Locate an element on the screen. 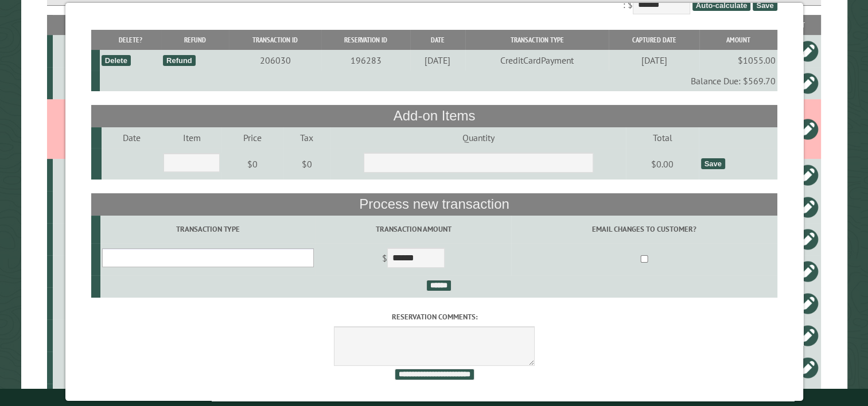  th: Reservation ID is located at coordinates (366, 40).